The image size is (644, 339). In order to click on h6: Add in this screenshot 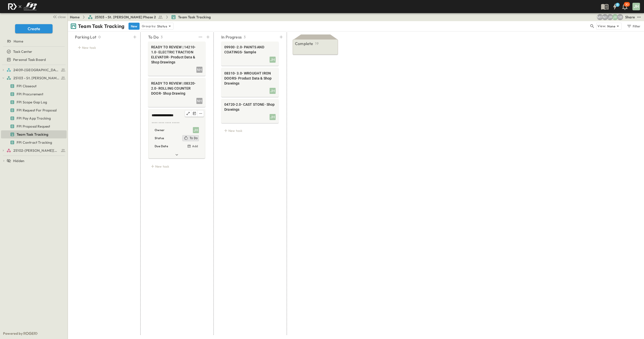, I will do `click(195, 146)`.